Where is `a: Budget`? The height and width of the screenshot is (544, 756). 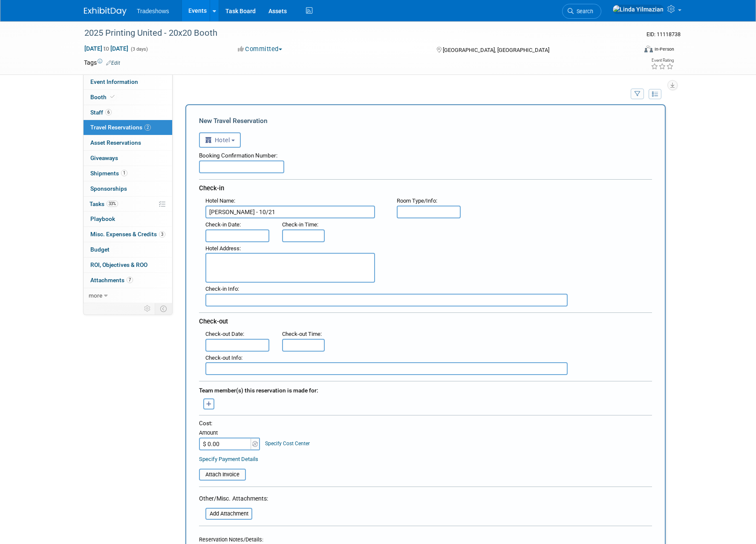
a: Budget is located at coordinates (128, 249).